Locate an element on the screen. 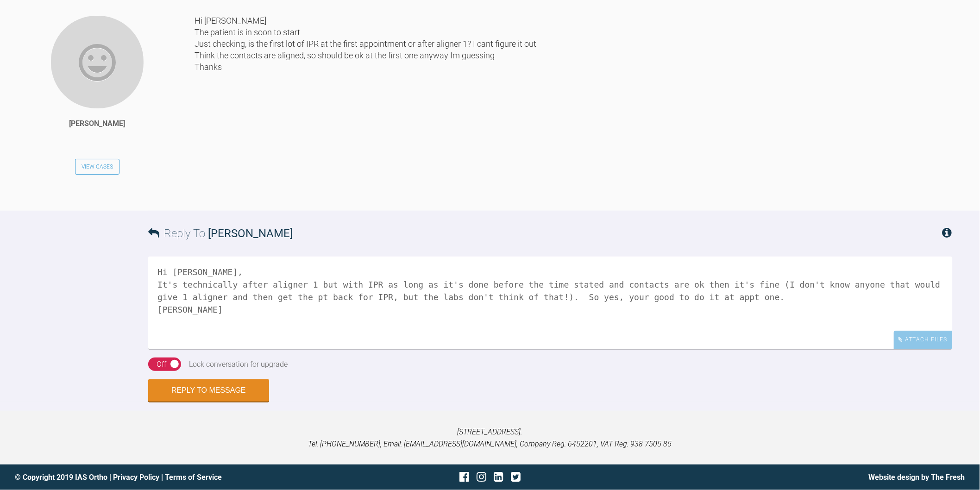 The image size is (980, 490). div: Attach Files is located at coordinates (923, 339).